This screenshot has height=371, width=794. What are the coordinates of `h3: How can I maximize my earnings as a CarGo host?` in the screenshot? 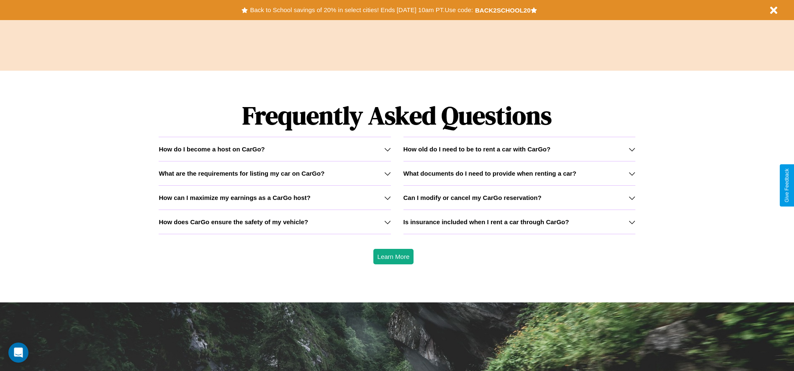 It's located at (234, 198).